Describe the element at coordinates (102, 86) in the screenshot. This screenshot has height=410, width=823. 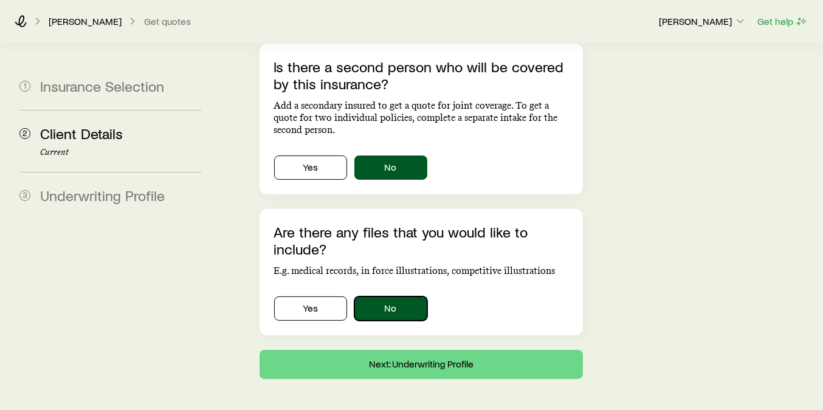
I see `span: Insurance Selection` at that location.